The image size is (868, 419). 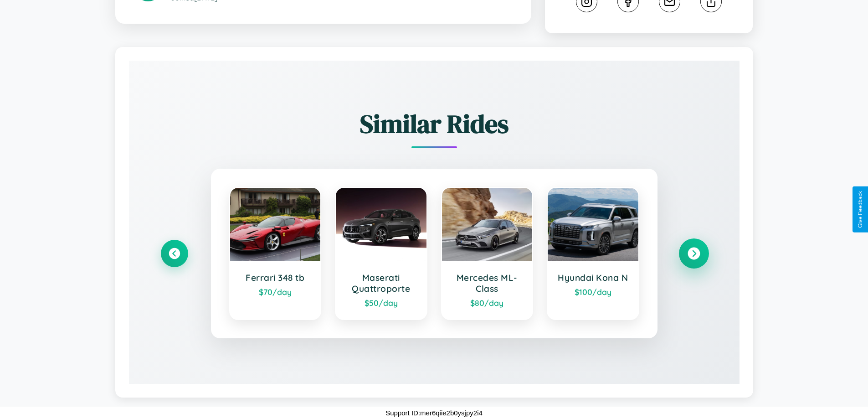 What do you see at coordinates (487, 254) in the screenshot?
I see `a: Mercedes ML-Class$80/day` at bounding box center [487, 254].